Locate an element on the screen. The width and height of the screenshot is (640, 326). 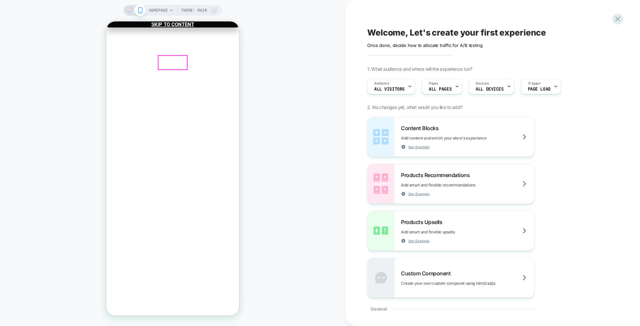
span: Trigger is located at coordinates (535, 83).